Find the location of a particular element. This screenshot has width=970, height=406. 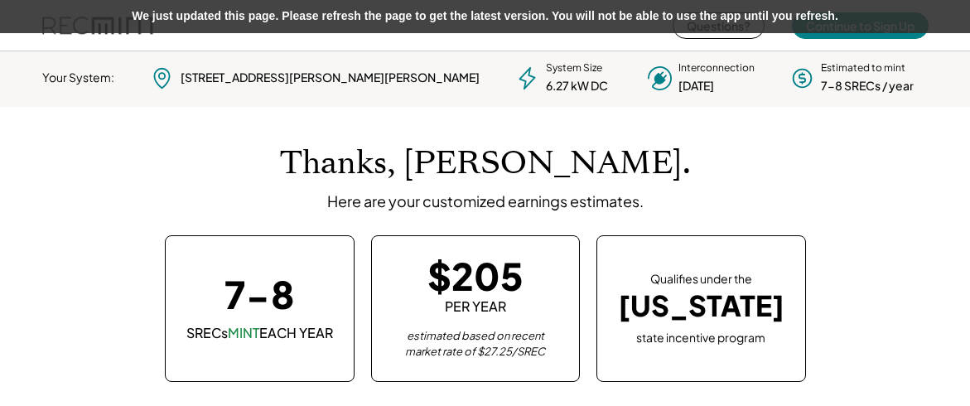

div: Here are your customized earnings estimates. is located at coordinates (485, 200).